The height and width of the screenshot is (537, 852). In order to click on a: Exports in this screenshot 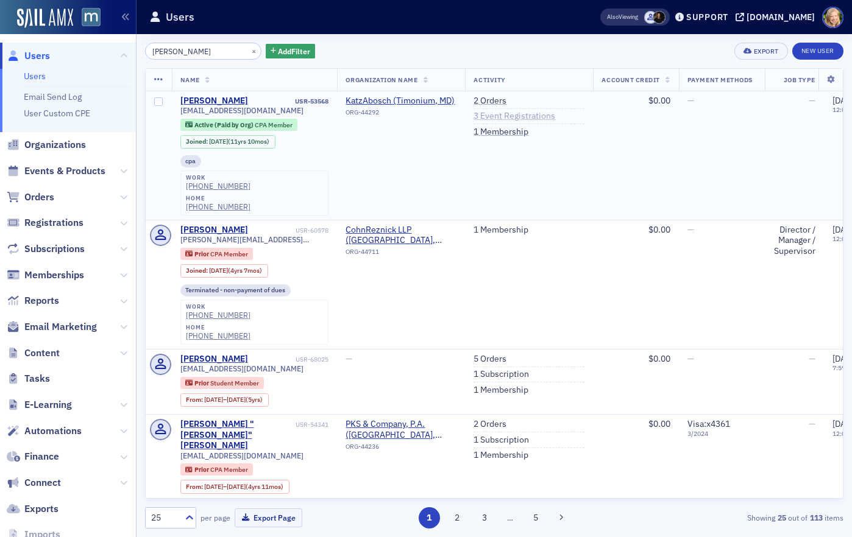, I will do `click(32, 509)`.